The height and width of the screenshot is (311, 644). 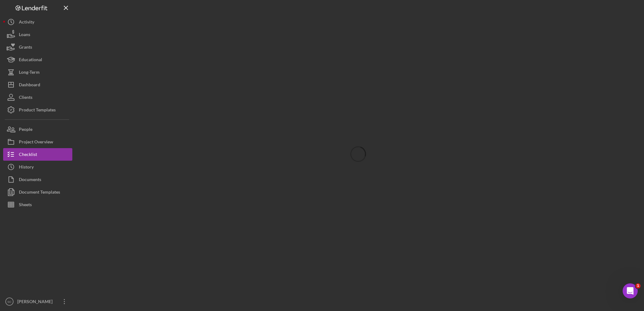 What do you see at coordinates (38, 142) in the screenshot?
I see `a: Project Overview` at bounding box center [38, 142].